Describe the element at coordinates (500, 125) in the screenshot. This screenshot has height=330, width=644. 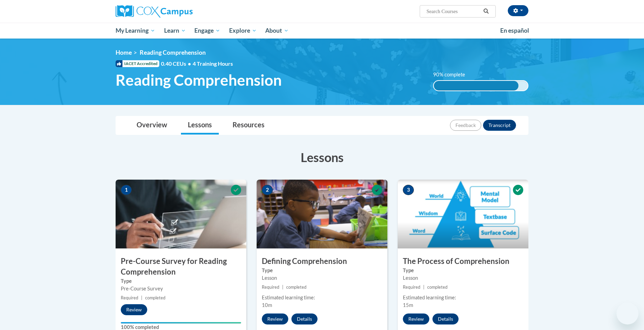
I see `button: Transcript` at that location.